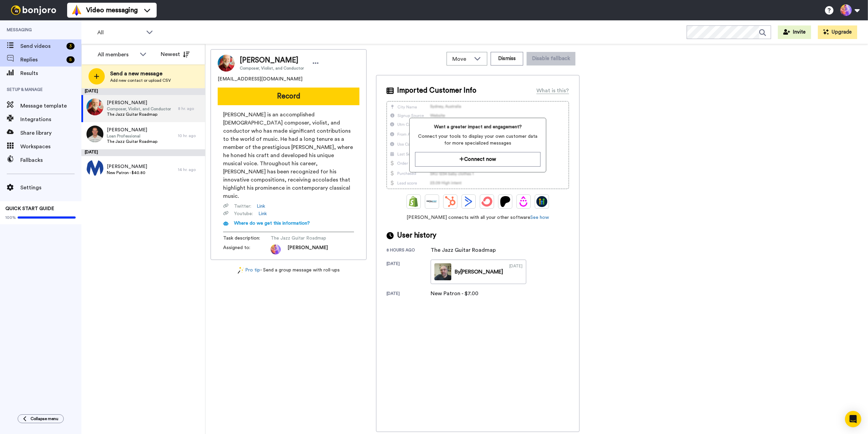  Describe the element at coordinates (249, 270) in the screenshot. I see `a: Pro tip` at that location.